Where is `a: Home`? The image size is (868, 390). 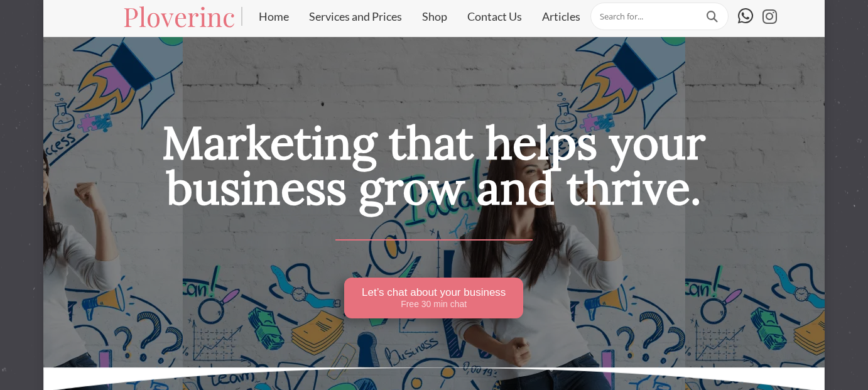 a: Home is located at coordinates (274, 16).